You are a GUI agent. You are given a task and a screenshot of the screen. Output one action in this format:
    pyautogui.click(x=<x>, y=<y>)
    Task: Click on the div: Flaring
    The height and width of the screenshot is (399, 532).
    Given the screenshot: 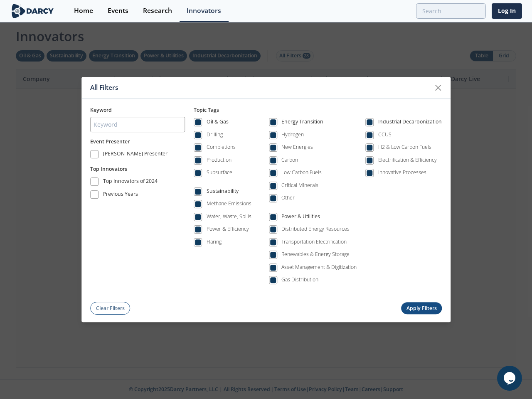 What is the action you would take?
    pyautogui.click(x=214, y=241)
    